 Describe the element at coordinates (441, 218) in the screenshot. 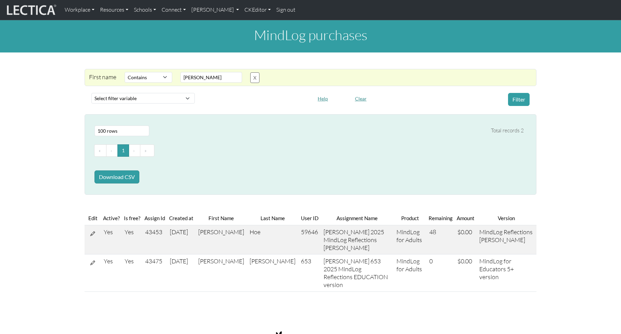

I see `th: Remaining` at that location.